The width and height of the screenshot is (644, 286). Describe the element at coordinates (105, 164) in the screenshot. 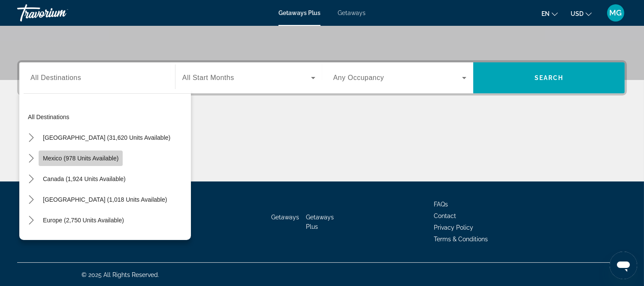

I see `div: Destination options` at that location.